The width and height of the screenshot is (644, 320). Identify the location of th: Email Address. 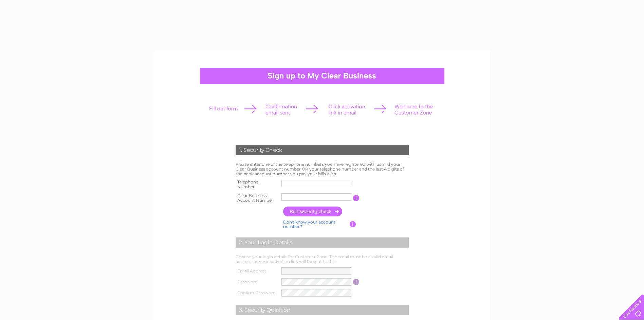
(257, 271).